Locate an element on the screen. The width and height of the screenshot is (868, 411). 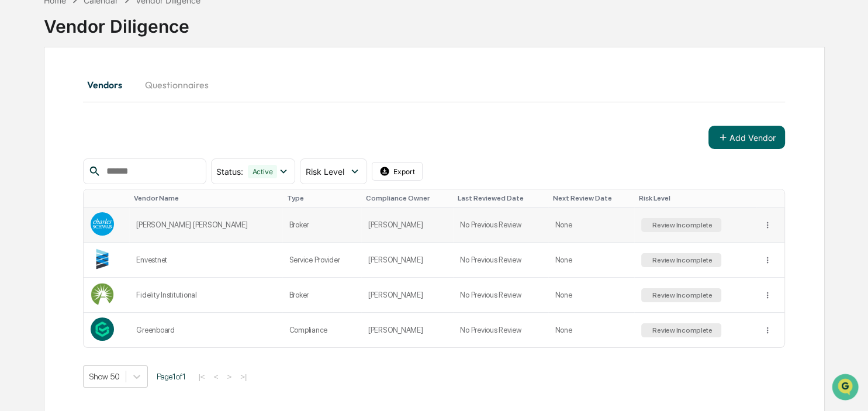
button: Vendors is located at coordinates (110, 85).